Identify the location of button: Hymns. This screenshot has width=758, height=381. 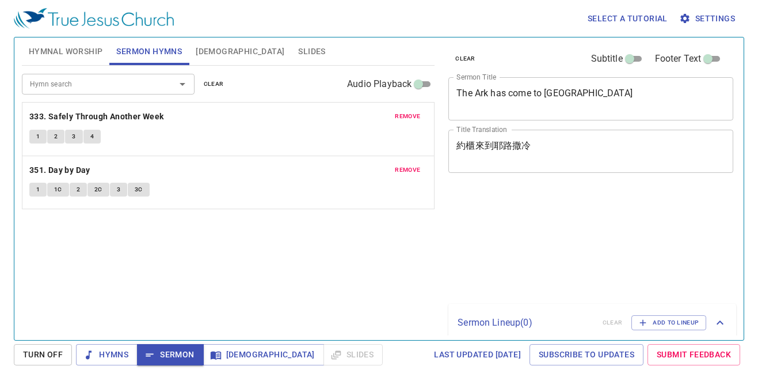
(107, 354).